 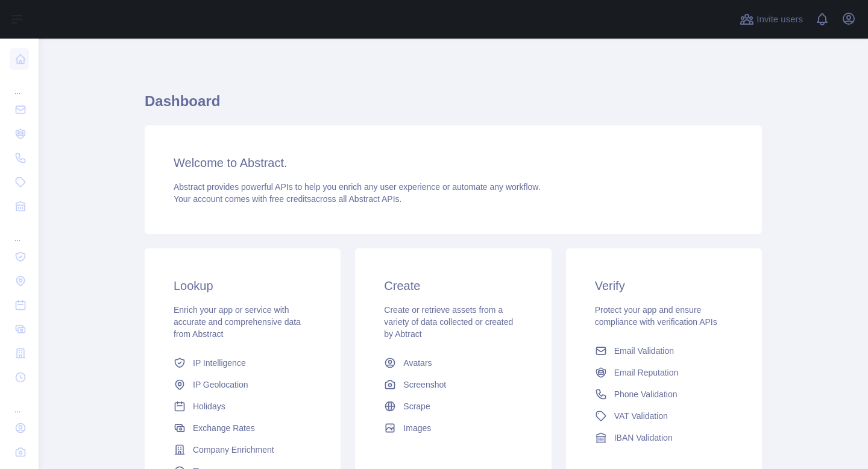 What do you see at coordinates (417, 427) in the screenshot?
I see `span: Images` at bounding box center [417, 427].